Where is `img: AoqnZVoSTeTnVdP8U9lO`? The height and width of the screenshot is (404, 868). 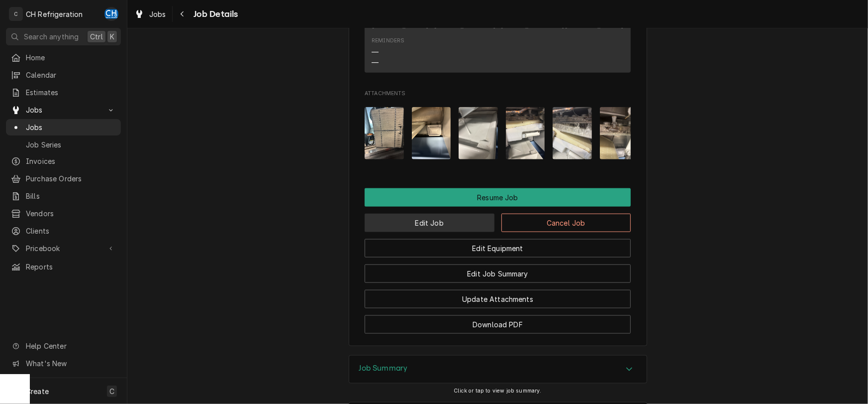
img: AoqnZVoSTeTnVdP8U9lO is located at coordinates (572, 133).